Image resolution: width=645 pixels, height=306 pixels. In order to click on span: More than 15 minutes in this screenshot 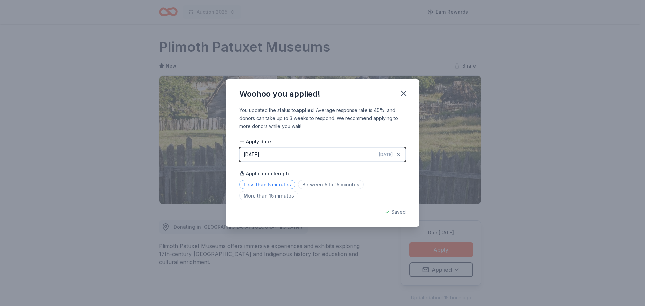, I will do `click(269, 196)`.